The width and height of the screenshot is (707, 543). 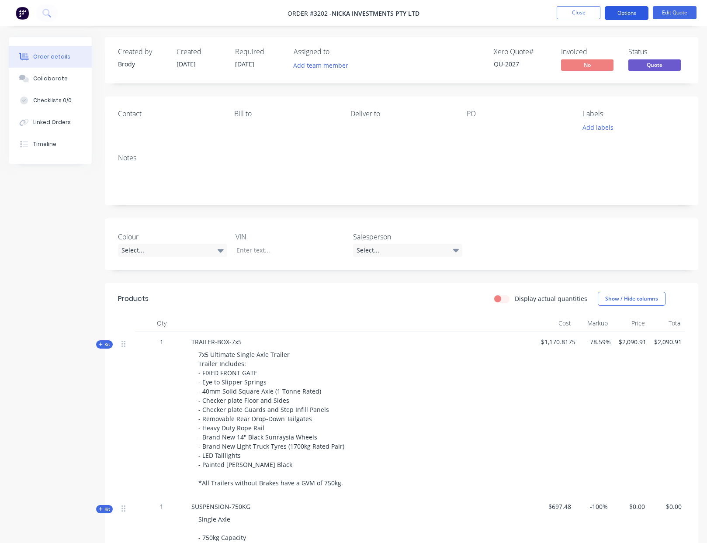 What do you see at coordinates (589, 52) in the screenshot?
I see `div: Invoiced` at bounding box center [589, 52].